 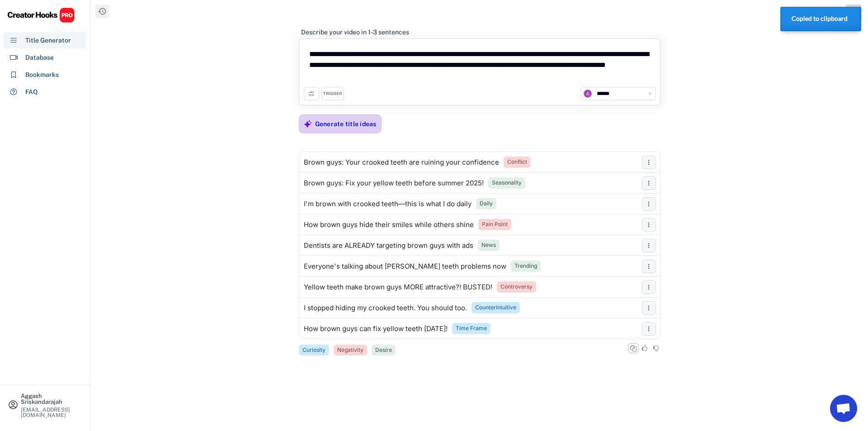 What do you see at coordinates (346, 124) in the screenshot?
I see `div: Generate title ideas` at bounding box center [346, 124].